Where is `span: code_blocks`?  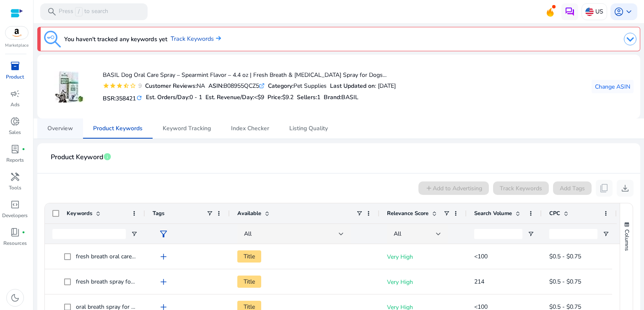 span: code_blocks is located at coordinates (15, 205).